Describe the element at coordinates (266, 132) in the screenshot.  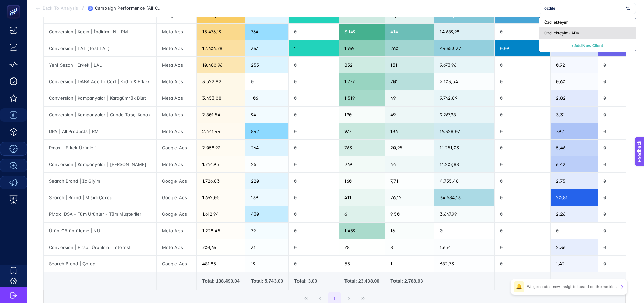
I see `div: 842` at that location.